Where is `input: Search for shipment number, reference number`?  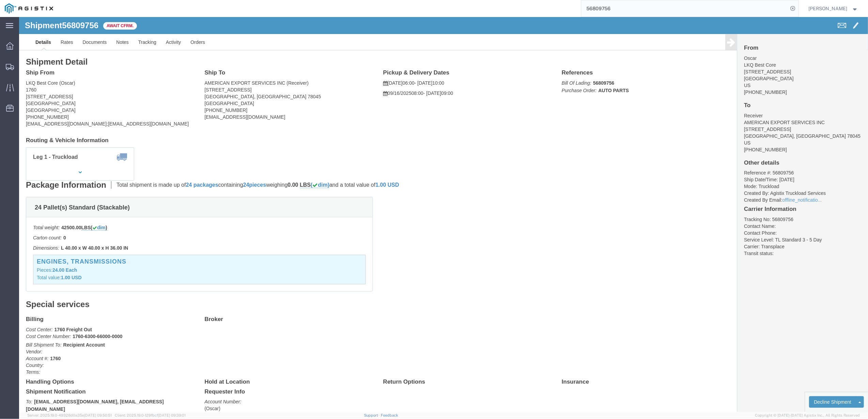 input: Search for shipment number, reference number is located at coordinates (685, 8).